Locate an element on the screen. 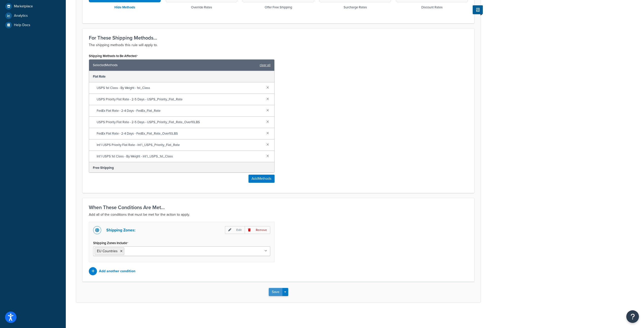  a: Marketplace is located at coordinates (33, 7).